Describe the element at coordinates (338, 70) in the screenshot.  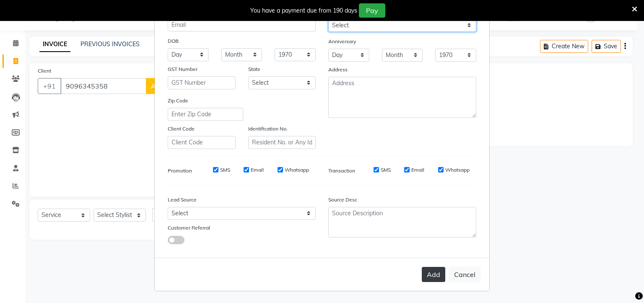
I see `label: Address` at that location.